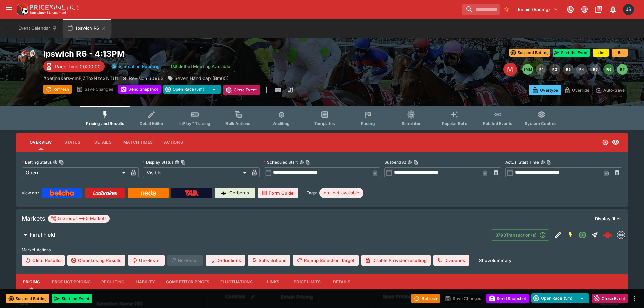 The width and height of the screenshot is (644, 308). What do you see at coordinates (78, 66) in the screenshot?
I see `p: Race Time 00:00:00` at bounding box center [78, 66].